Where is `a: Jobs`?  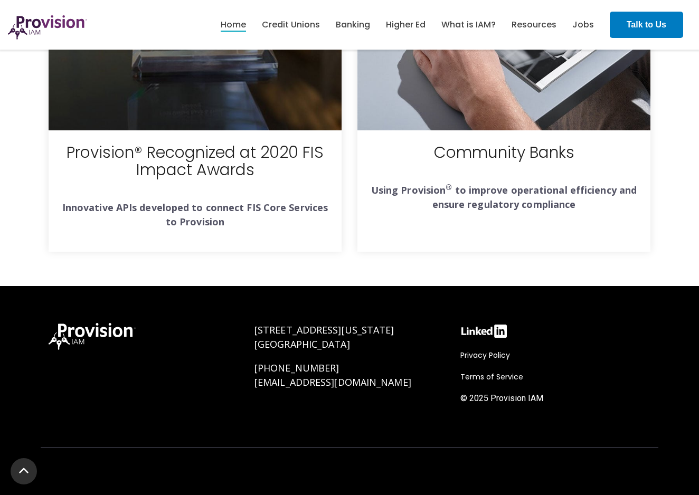
a: Jobs is located at coordinates (583, 25).